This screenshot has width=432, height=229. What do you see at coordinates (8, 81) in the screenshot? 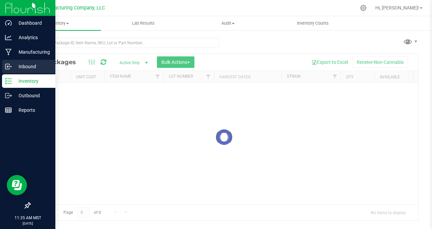
I see `inline-svg: Inventory` at bounding box center [8, 81].